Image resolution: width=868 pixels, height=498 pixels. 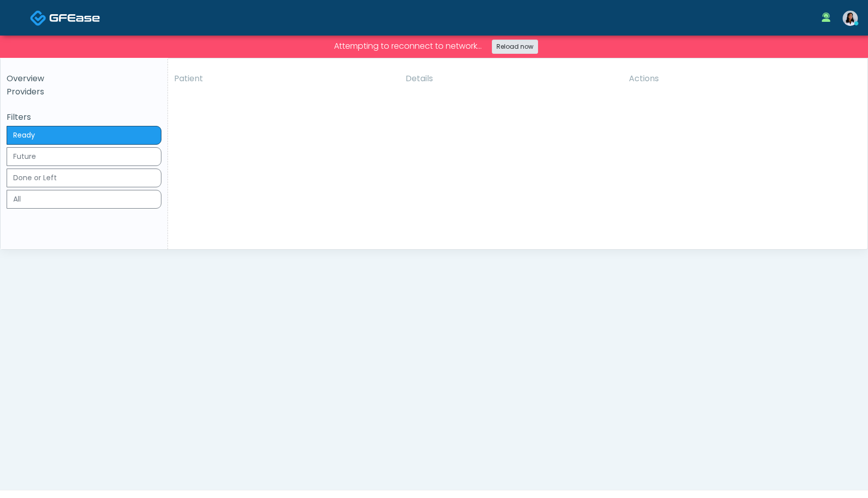 What do you see at coordinates (83, 79) in the screenshot?
I see `h5: Overview` at bounding box center [83, 79].